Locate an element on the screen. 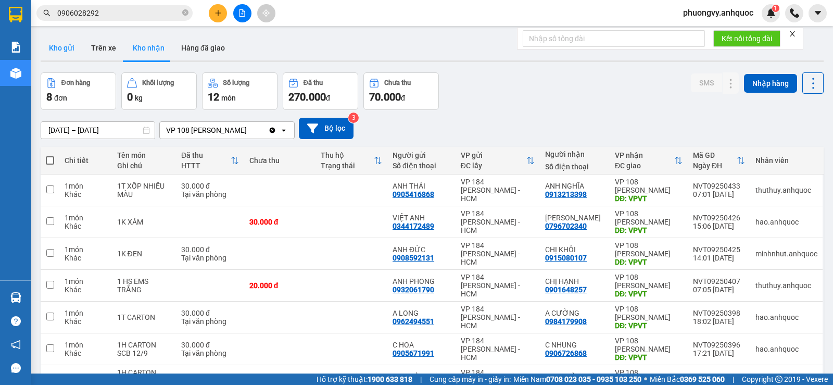  span: kg is located at coordinates (139, 98).